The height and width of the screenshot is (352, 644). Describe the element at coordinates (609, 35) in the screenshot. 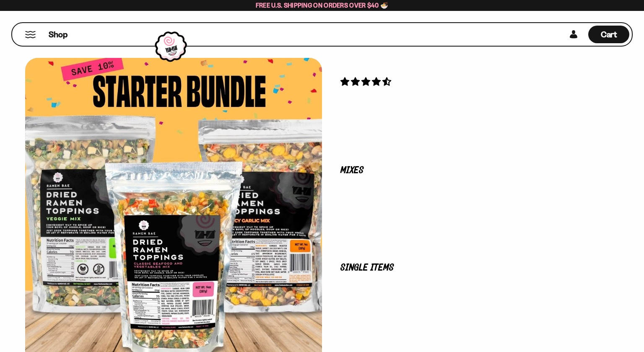

I see `a: Cart` at that location.